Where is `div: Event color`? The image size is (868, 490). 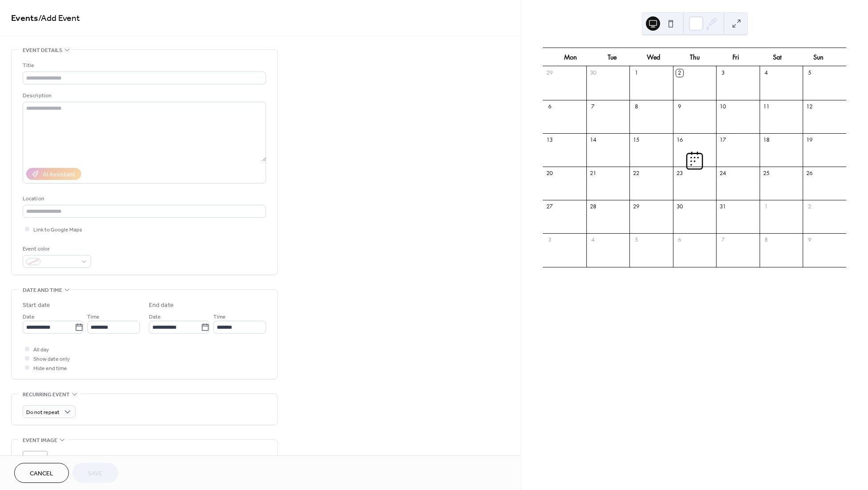 div: Event color is located at coordinates (56, 249).